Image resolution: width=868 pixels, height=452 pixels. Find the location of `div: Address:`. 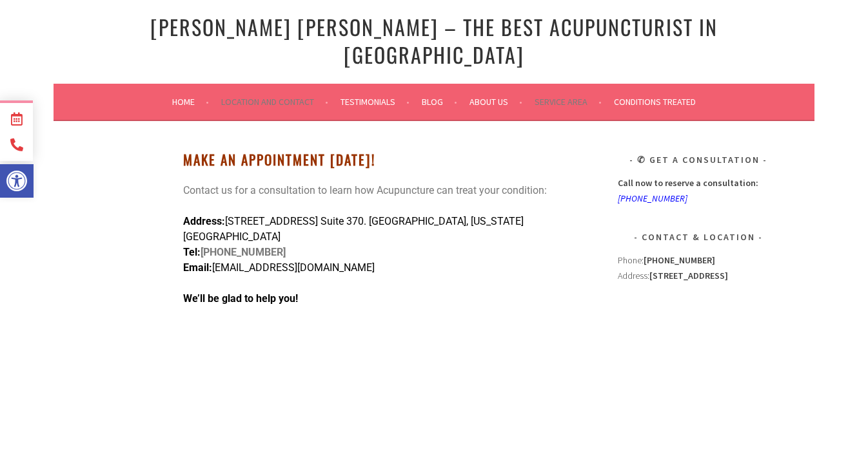

div: Address: is located at coordinates (698, 349).